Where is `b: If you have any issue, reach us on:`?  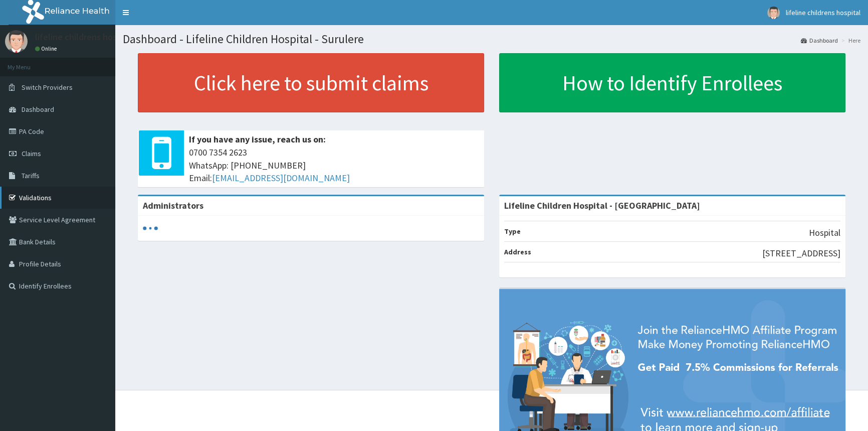 b: If you have any issue, reach us on: is located at coordinates (257, 139).